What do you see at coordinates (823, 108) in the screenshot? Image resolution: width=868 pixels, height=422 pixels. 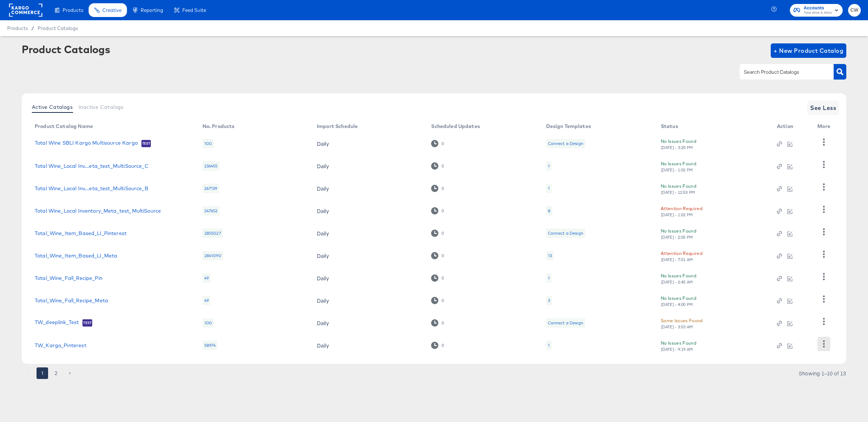 I see `span: See Less` at bounding box center [823, 108].